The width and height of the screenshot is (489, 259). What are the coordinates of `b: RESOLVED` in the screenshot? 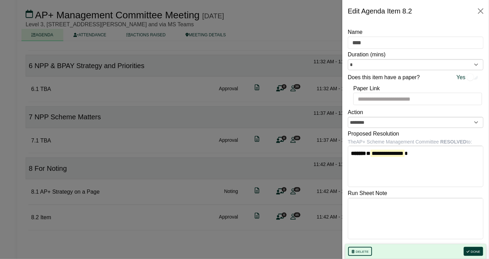 It's located at (453, 142).